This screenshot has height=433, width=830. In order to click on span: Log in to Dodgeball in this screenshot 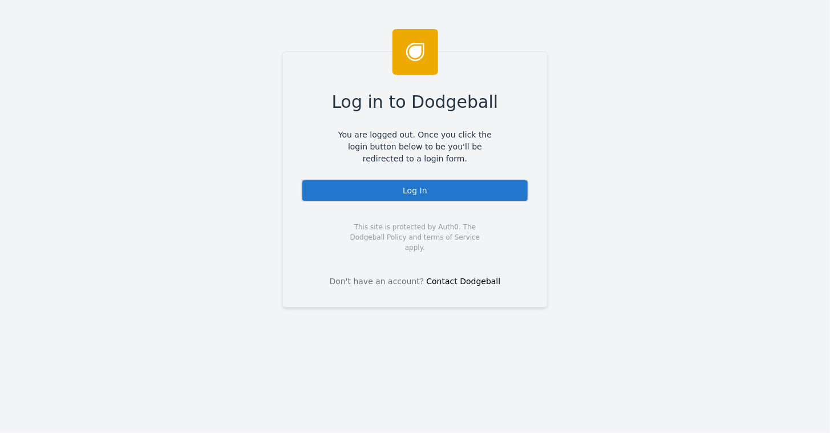, I will do `click(415, 102)`.